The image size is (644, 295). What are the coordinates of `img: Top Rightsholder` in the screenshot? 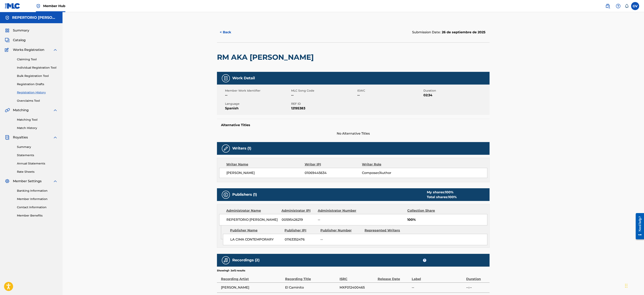 It's located at (38, 6).